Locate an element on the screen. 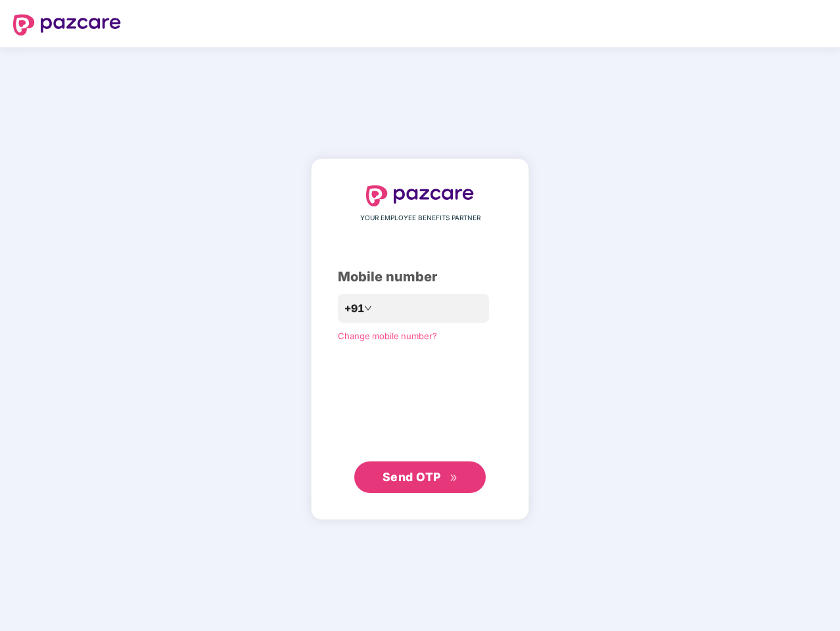 The image size is (840, 631). button: Send OTPdouble-right is located at coordinates (420, 477).